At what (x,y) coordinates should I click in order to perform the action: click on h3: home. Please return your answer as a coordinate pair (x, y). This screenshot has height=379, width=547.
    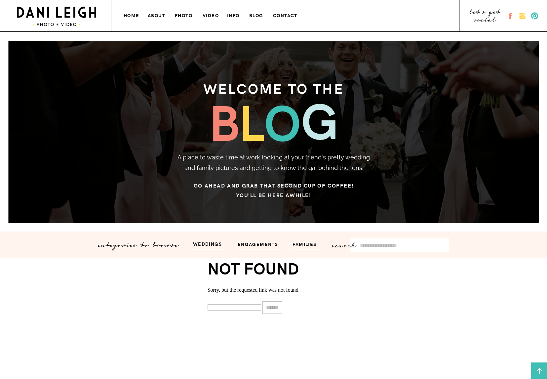
    Looking at the image, I should click on (132, 15).